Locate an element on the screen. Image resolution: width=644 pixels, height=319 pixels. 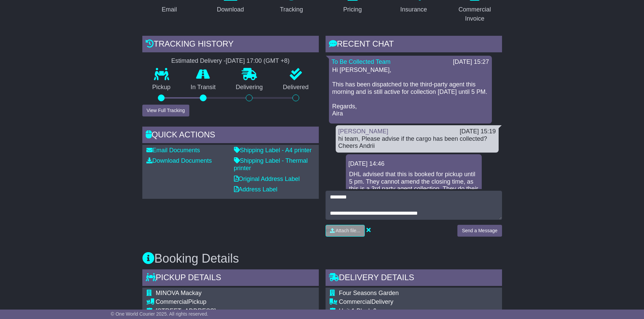
a: Download Documents is located at coordinates (179, 161).